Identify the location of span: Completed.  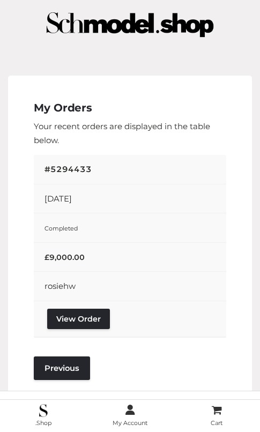
(61, 228).